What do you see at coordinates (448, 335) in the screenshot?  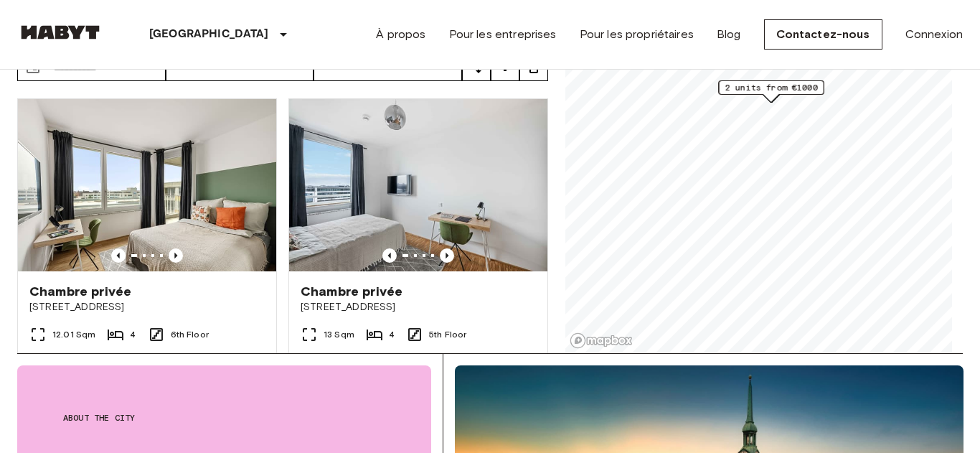 I see `span: 5th Floor` at bounding box center [448, 335].